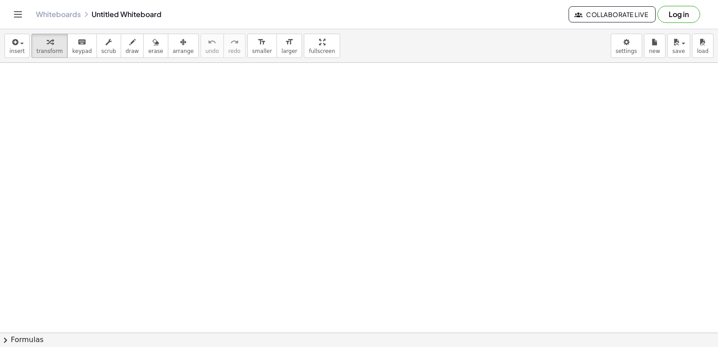 Image resolution: width=718 pixels, height=347 pixels. Describe the element at coordinates (49, 51) in the screenshot. I see `span: transform` at that location.